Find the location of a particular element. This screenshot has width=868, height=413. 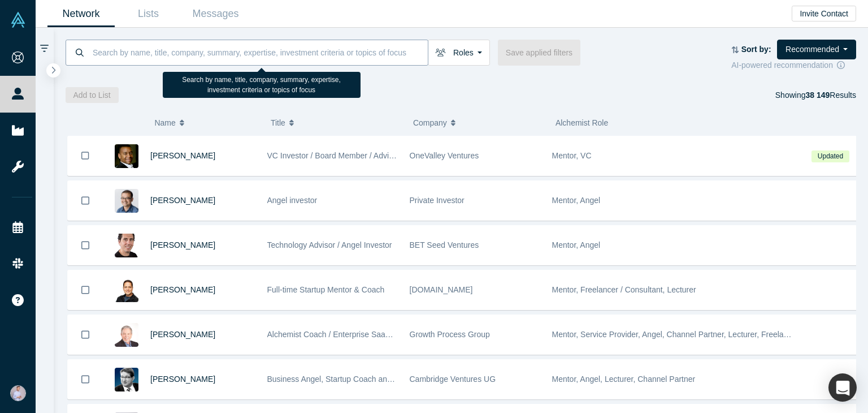

span: BET Seed Ventures is located at coordinates (444, 245).